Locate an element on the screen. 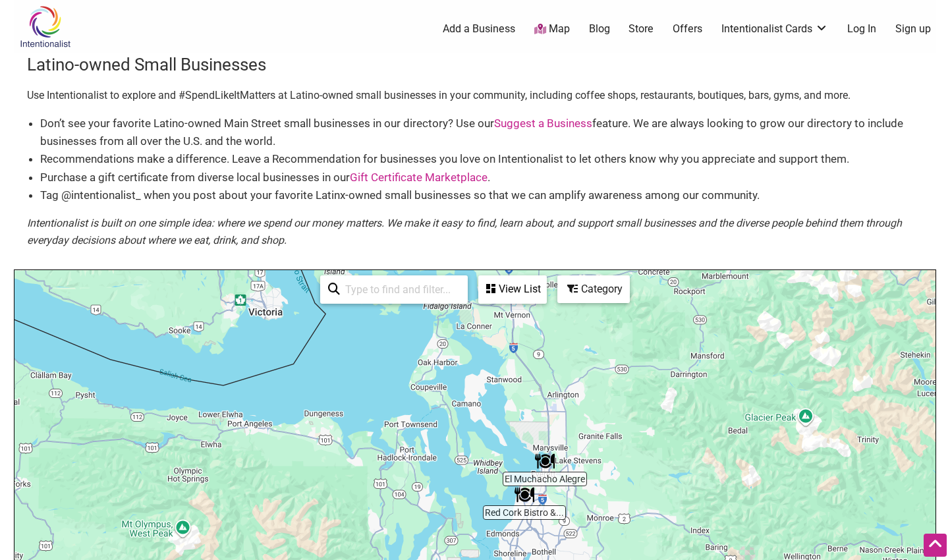 Image resolution: width=950 pixels, height=560 pixels. a: Suggest a Business is located at coordinates (543, 123).